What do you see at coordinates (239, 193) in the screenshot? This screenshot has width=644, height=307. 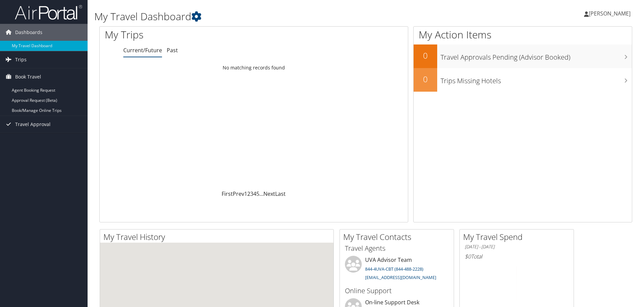 I see `a: Prev` at bounding box center [239, 193].